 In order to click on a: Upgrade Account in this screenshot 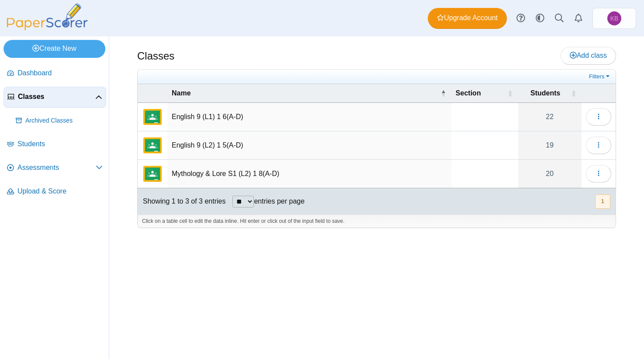, I will do `click(467, 18)`.